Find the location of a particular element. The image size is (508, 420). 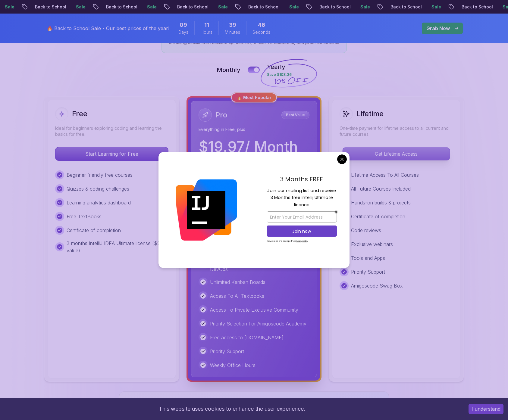

span: Hours is located at coordinates (206, 32).